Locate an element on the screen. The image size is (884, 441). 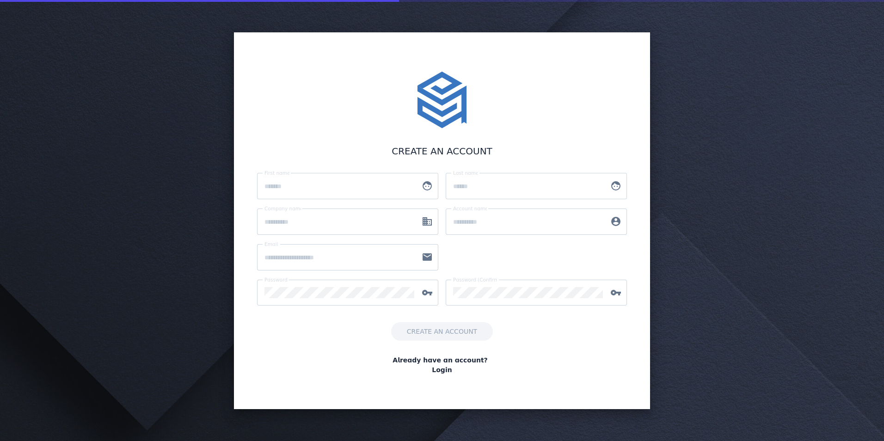
mat-label: Password (Confirm) is located at coordinates (476, 280).